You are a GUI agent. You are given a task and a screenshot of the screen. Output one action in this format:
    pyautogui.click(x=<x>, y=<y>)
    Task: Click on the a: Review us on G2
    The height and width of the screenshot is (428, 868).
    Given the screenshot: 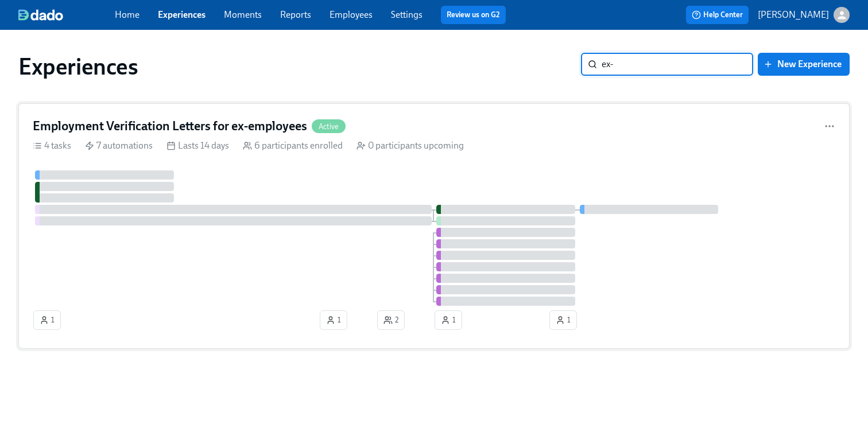 What is the action you would take?
    pyautogui.click(x=473, y=15)
    